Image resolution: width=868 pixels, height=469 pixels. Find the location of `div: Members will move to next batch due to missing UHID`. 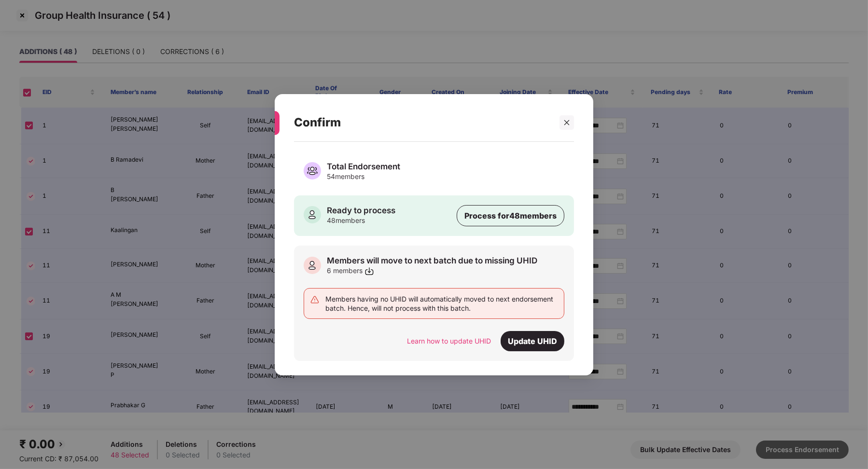

div: Members will move to next batch due to missing UHID is located at coordinates (432, 260).